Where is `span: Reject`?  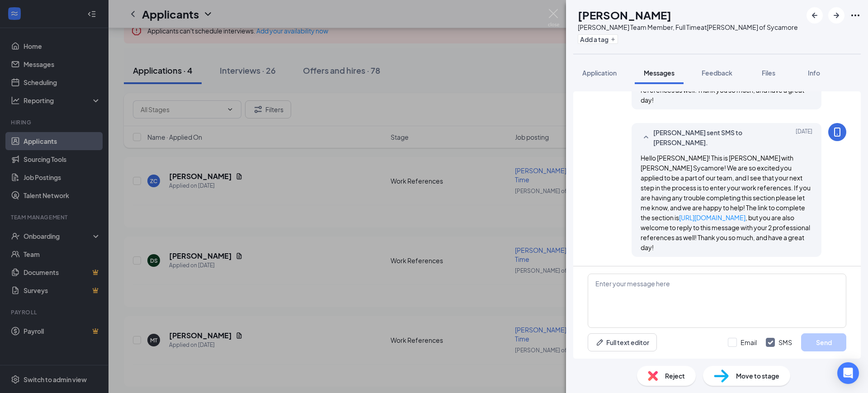 span: Reject is located at coordinates (675, 376).